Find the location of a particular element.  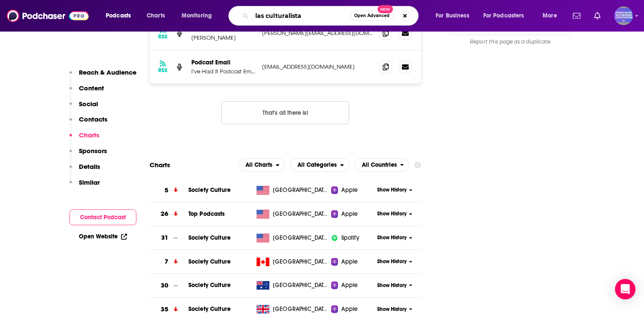

h2: Platforms is located at coordinates (262, 165).